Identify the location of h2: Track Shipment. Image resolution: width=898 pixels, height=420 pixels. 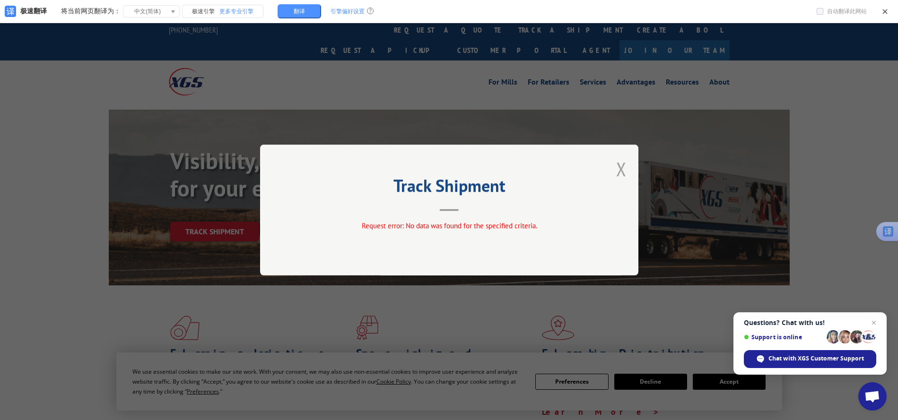
(449, 188).